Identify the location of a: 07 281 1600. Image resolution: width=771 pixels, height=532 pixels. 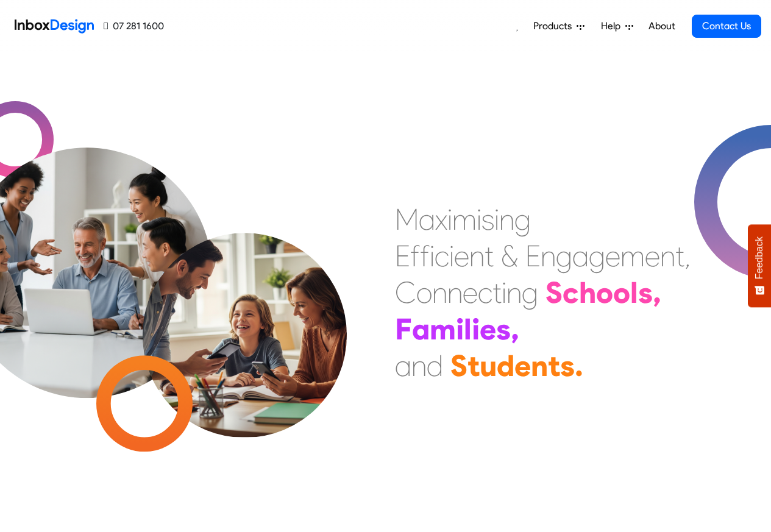
(134, 27).